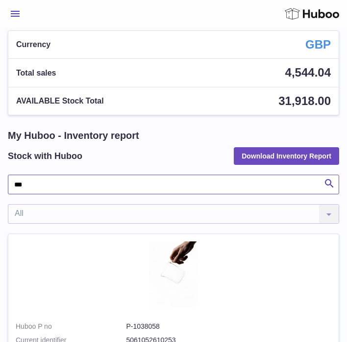 The width and height of the screenshot is (347, 342). Describe the element at coordinates (318, 45) in the screenshot. I see `strong: GBP` at that location.